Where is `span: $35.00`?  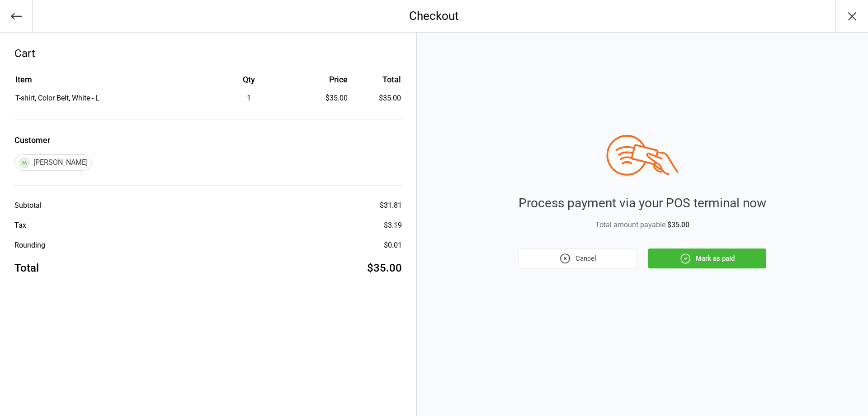 span: $35.00 is located at coordinates (678, 225).